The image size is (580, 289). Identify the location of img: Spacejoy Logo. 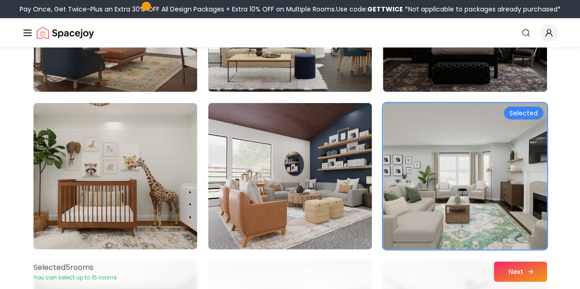
(65, 33).